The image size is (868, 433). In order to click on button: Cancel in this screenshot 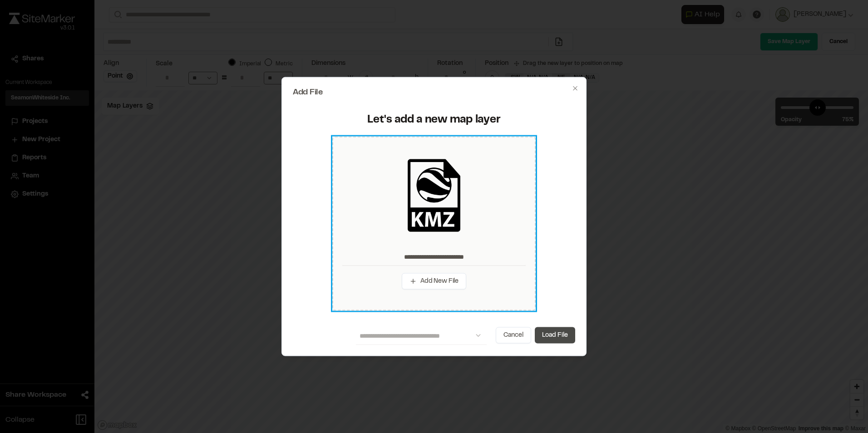, I will do `click(514, 335)`.